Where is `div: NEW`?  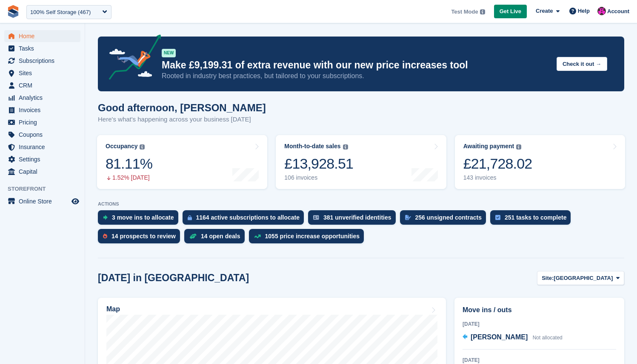
div: NEW is located at coordinates (169, 53).